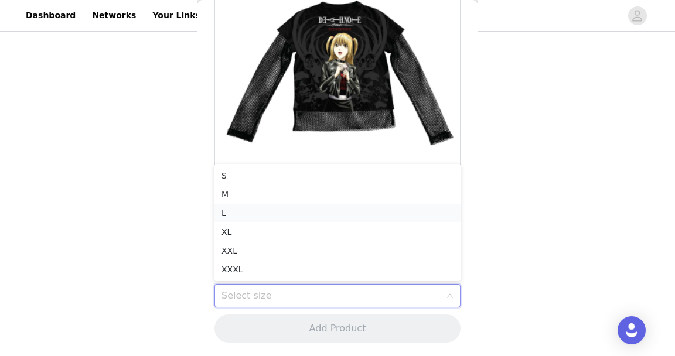 This screenshot has height=356, width=675. I want to click on i: icon: down, so click(450, 297).